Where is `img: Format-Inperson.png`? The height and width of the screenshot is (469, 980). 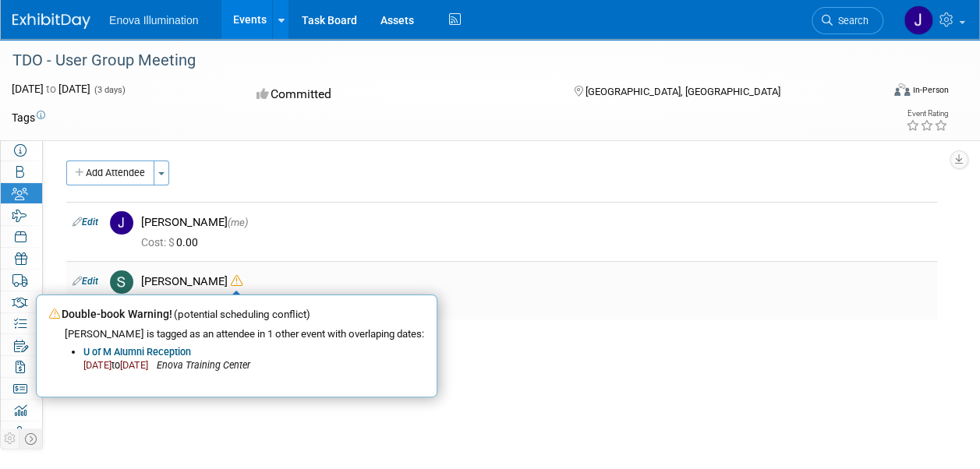 img: Format-Inperson.png is located at coordinates (902, 90).